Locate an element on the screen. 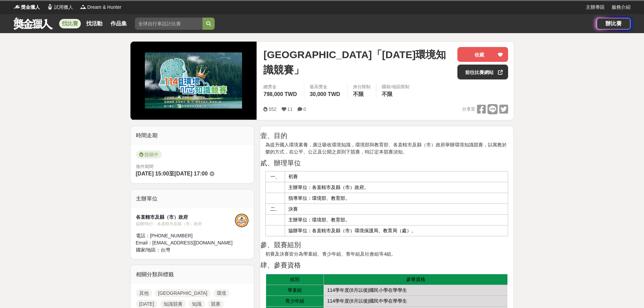 This screenshot has width=644, height=308. td: 組別 is located at coordinates (294, 279).